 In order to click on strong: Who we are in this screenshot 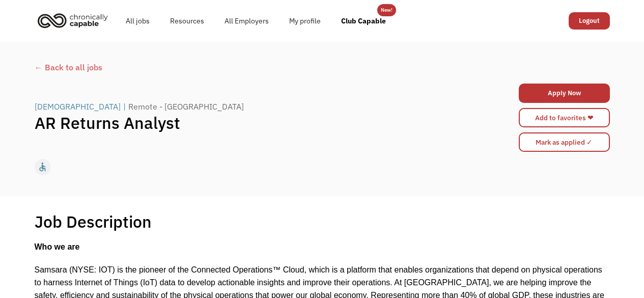, I will do `click(57, 247)`.